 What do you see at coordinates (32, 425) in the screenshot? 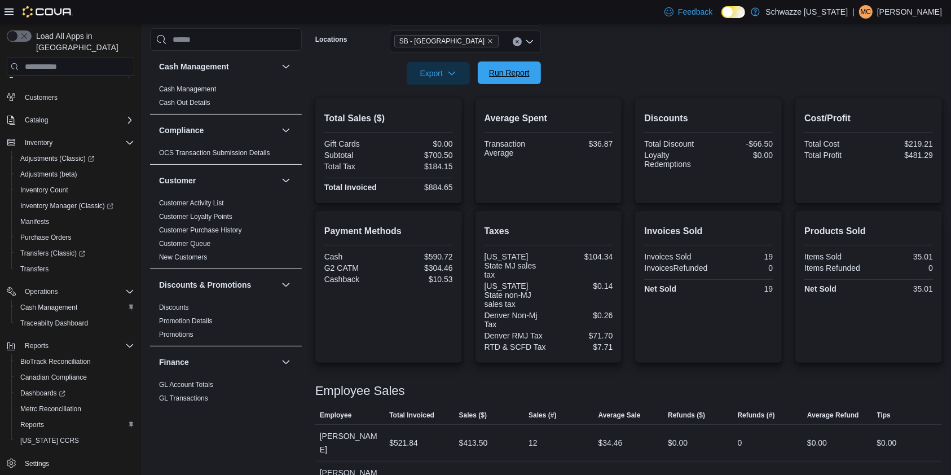
I see `span: Reports` at bounding box center [32, 425].